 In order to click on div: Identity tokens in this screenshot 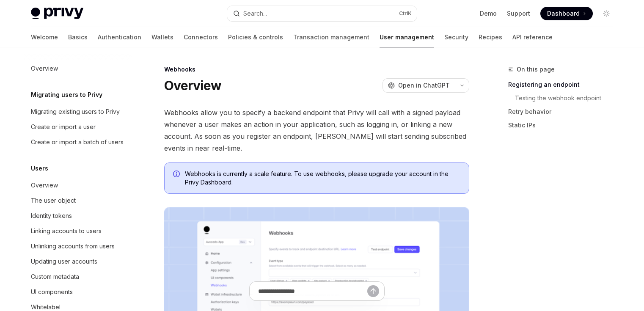, I will do `click(51, 216)`.